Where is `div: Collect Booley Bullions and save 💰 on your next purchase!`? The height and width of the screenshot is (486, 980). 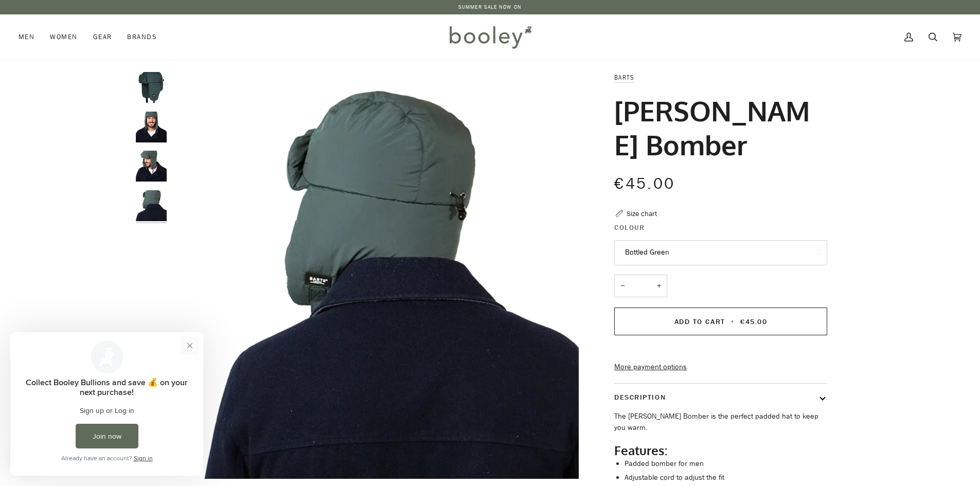 div: Collect Booley Bullions and save 💰 on your next purchase! is located at coordinates (96, 55).